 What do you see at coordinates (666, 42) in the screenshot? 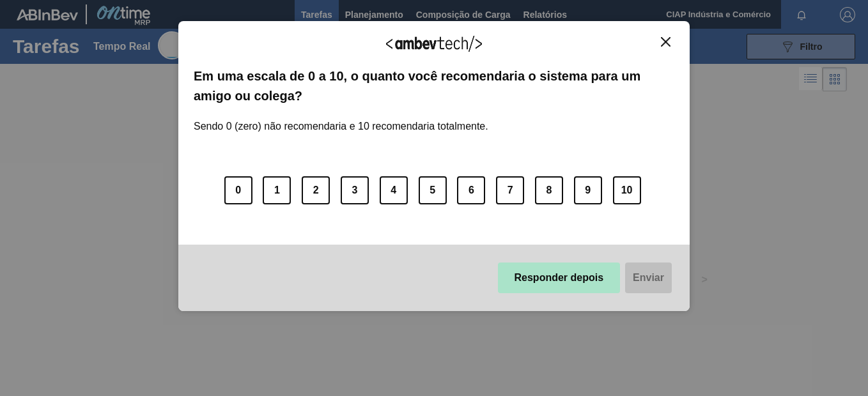
I see `button: Fechar` at bounding box center [666, 42].